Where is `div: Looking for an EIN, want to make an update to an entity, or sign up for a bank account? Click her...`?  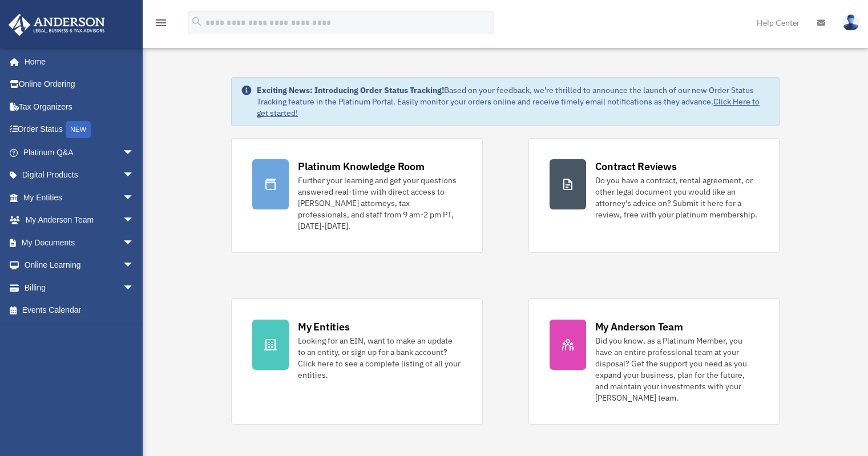
div: Looking for an EIN, want to make an update to an entity, or sign up for a bank account? Click her... is located at coordinates (380, 358).